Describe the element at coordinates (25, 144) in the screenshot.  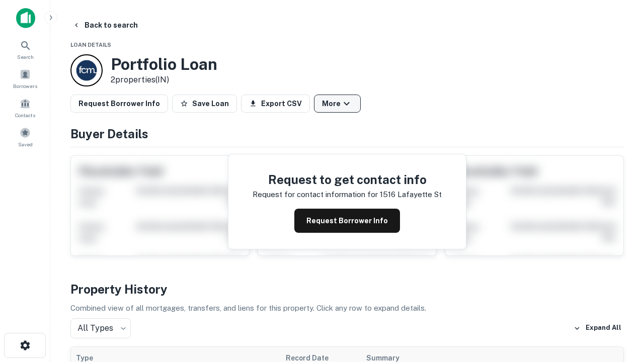
I see `span: Saved` at that location.